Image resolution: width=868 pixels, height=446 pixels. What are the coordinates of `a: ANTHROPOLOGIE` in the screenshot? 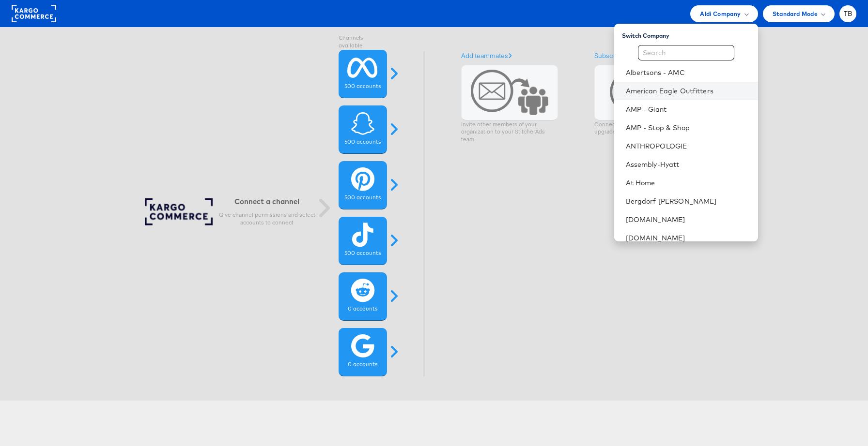 It's located at (688, 146).